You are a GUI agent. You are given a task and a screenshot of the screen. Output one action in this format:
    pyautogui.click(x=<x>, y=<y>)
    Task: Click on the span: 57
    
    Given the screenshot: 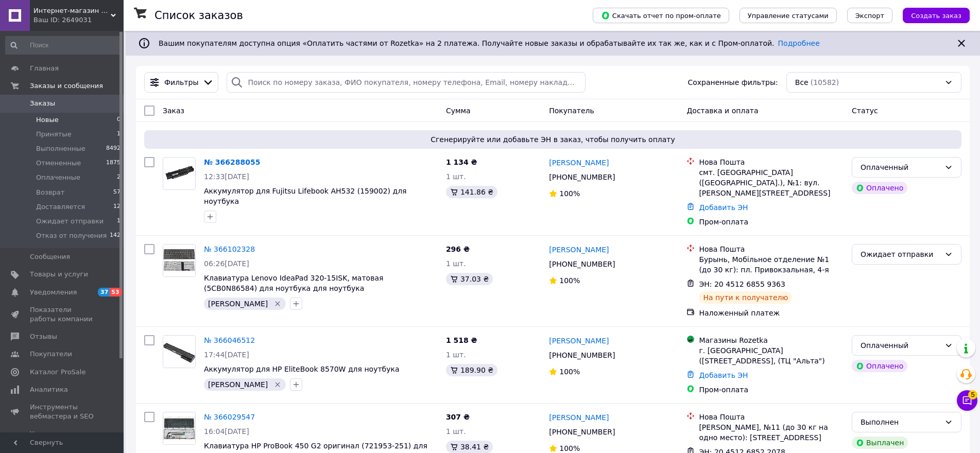 What is the action you would take?
    pyautogui.click(x=117, y=193)
    